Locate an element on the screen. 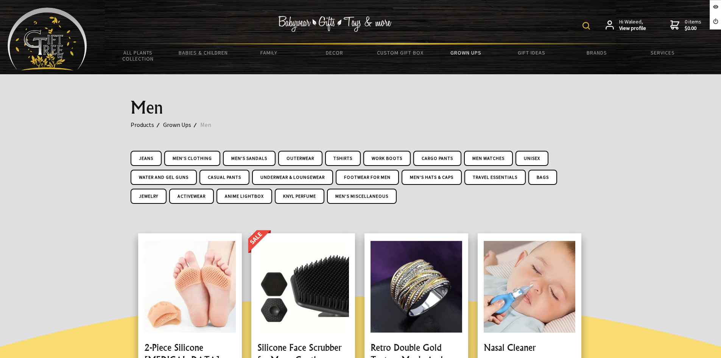  a: All Plants Collection is located at coordinates (138, 56).